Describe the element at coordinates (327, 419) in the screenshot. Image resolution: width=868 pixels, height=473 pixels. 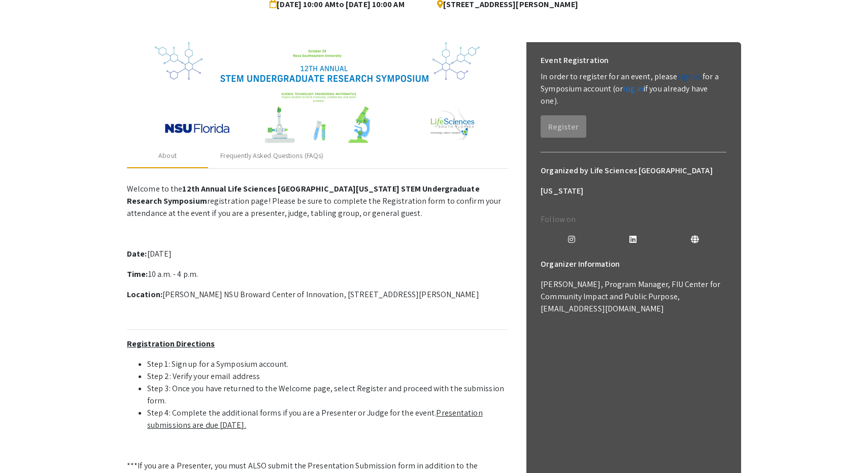
I see `li: Step 4: Complete the additional forms if you are a Presenter or Judge for the event.` at that location.